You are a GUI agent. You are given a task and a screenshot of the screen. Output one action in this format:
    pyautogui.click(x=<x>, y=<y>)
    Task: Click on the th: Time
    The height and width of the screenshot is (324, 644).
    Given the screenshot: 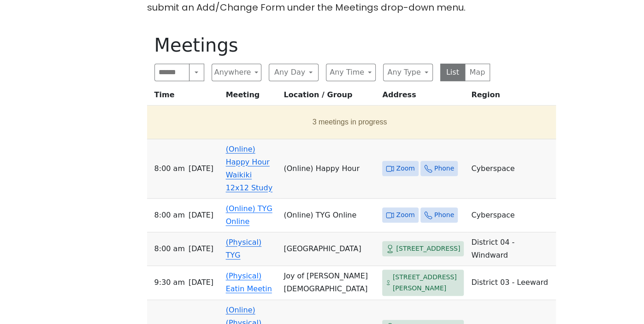 What is the action you would take?
    pyautogui.click(x=184, y=97)
    